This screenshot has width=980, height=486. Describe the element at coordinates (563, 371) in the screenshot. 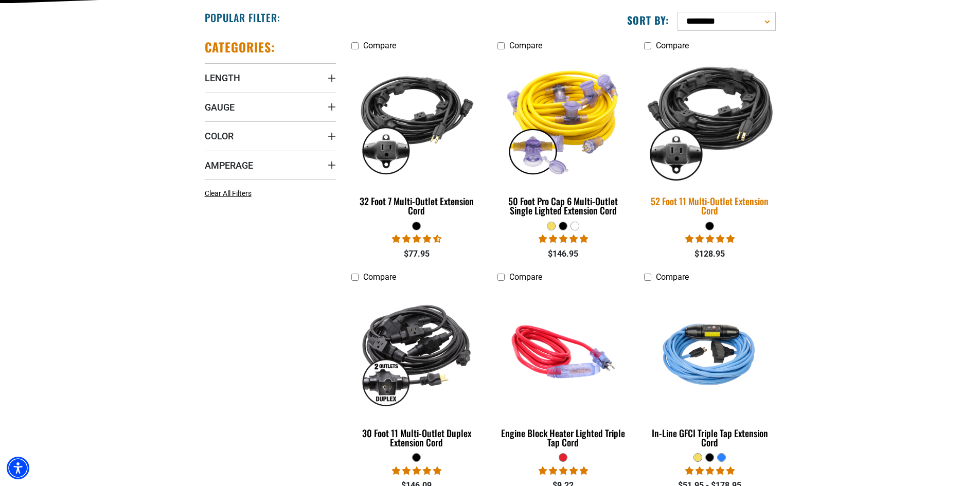

I see `a: red Engine Block Heater Lighted Triple Tap Cord` at that location.